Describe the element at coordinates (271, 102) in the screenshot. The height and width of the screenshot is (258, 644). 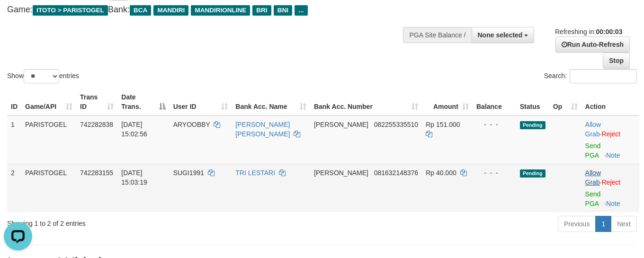
I see `th: Bank Acc. Name: activate to sort column ascending` at that location.